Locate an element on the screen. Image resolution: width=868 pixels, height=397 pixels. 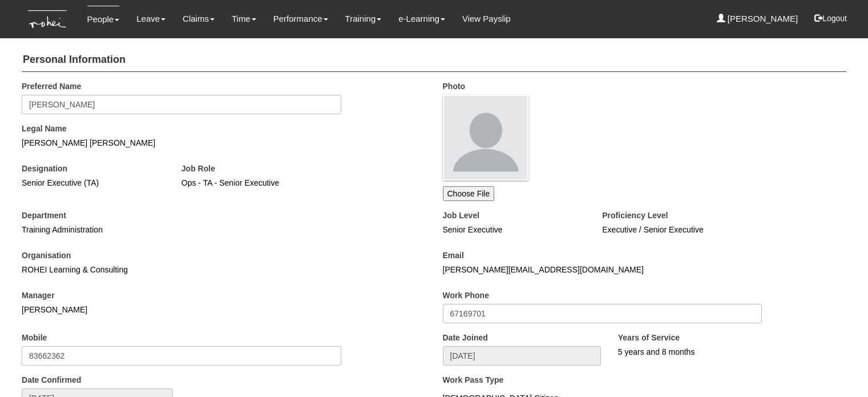
a: Leave is located at coordinates (151, 19).